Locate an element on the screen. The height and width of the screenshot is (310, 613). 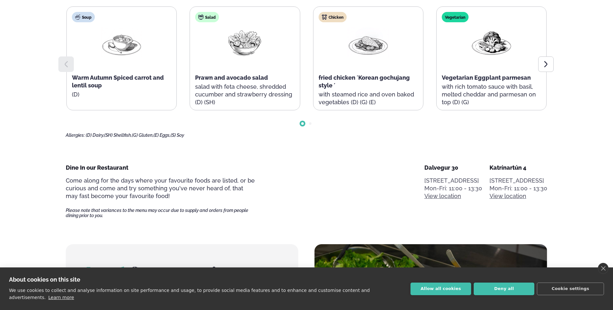
img: Salad.png is located at coordinates (245, 42).